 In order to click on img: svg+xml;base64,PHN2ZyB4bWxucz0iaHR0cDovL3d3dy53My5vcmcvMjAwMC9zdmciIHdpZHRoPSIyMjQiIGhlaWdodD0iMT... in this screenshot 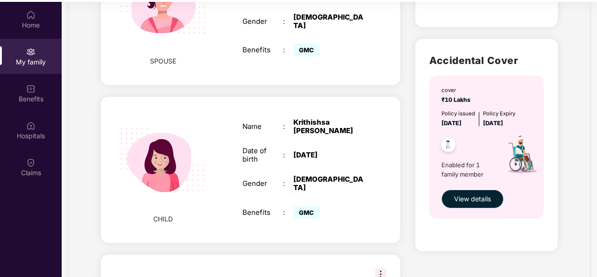, I will do `click(163, 160)`.